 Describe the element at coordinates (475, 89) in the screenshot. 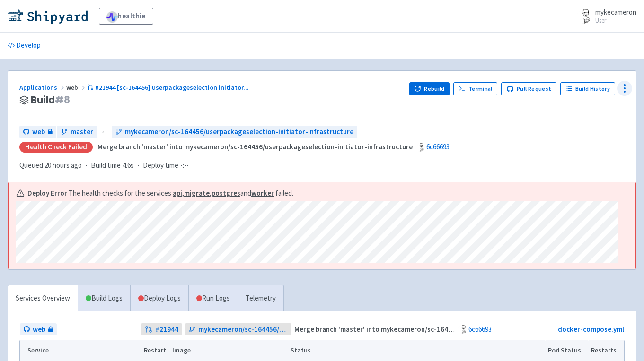

I see `a: Terminal` at that location.